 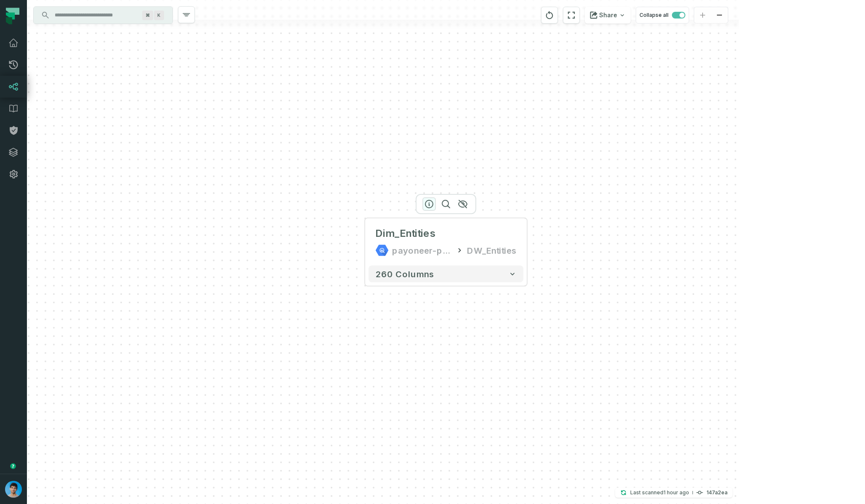 I want to click on div: payoneer-prod-eu-svc-data-016f, so click(x=422, y=250).